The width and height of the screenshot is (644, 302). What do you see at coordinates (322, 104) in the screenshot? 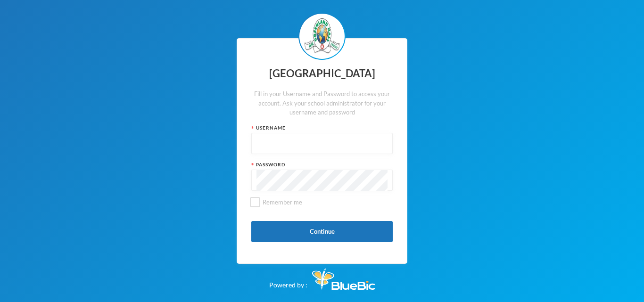
I see `div: Fill in your Username and Password to access your account. Ask your school administrator for your...` at bounding box center [322, 104].